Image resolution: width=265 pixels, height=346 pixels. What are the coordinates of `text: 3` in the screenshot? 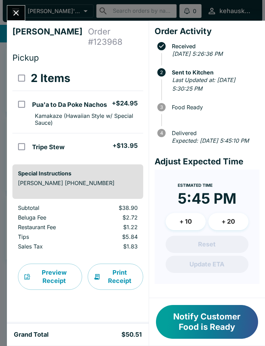 It's located at (161, 107).